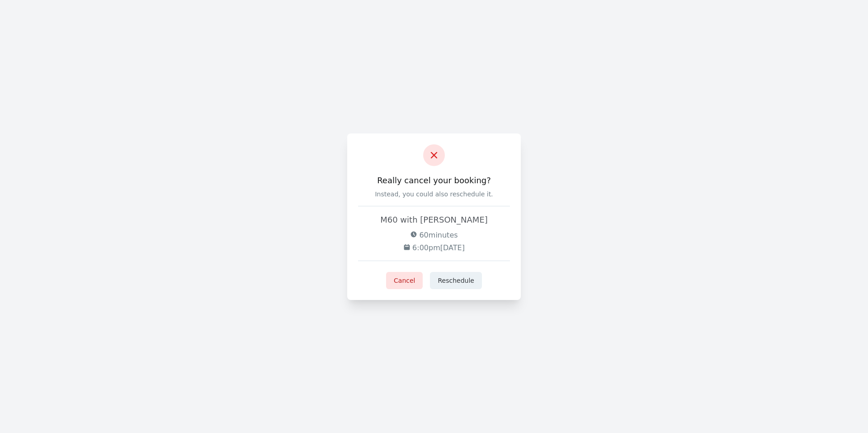 This screenshot has width=868, height=433. What do you see at coordinates (434, 194) in the screenshot?
I see `p: Instead, you could also reschedule it.` at bounding box center [434, 194].